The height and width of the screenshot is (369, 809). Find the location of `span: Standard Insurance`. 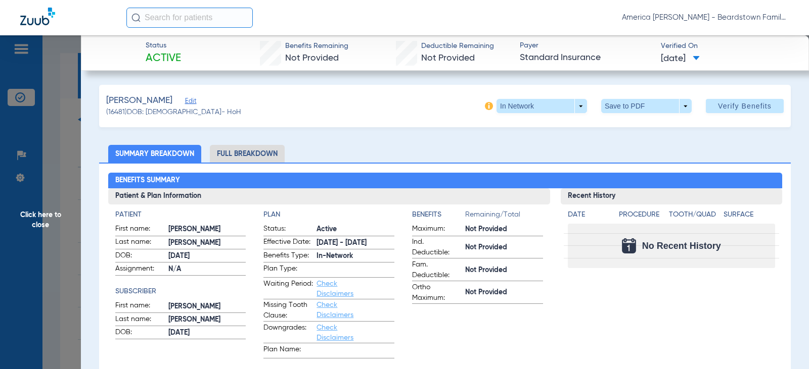

span: Standard Insurance is located at coordinates (585, 58).